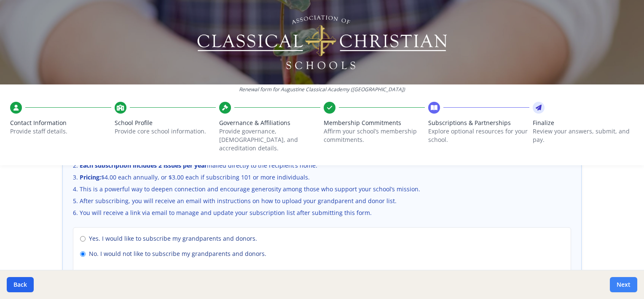 This screenshot has height=299, width=644. I want to click on p: Review your answers, submit, and pay., so click(583, 136).